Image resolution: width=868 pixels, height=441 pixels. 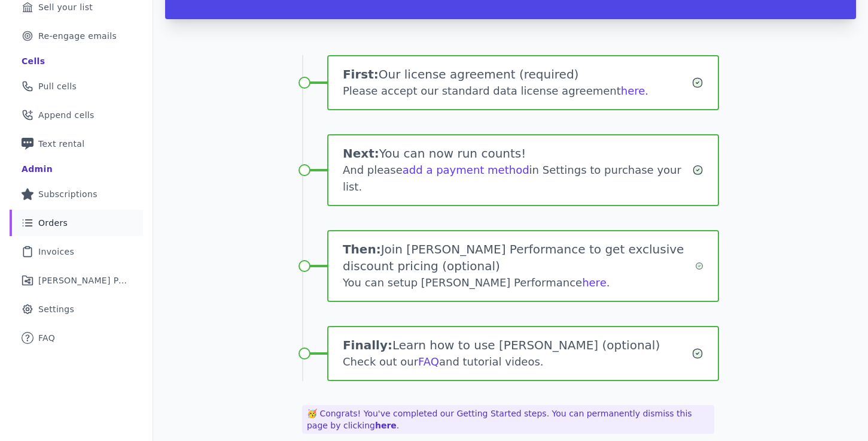 I want to click on div: And please in Settings to purchase your list., so click(x=518, y=179).